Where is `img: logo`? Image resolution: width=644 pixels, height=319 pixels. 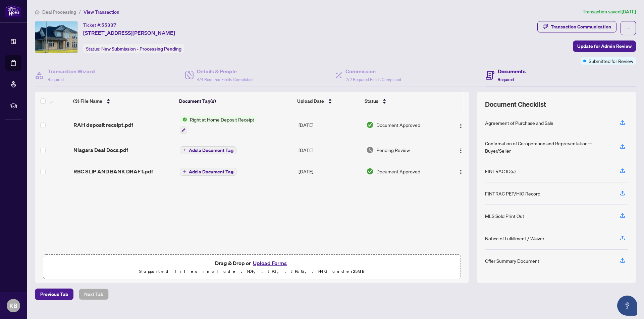
img: logo is located at coordinates (13, 11).